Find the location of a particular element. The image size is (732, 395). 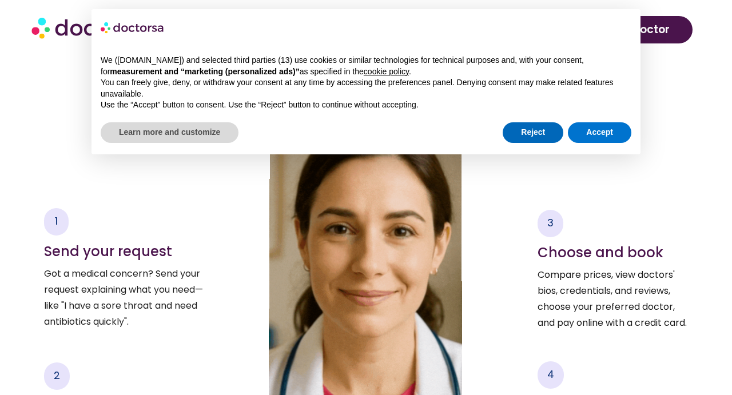

p: Got a medical concern? Send your request explaining what you need—like "I have a sore throat and ... is located at coordinates (125, 298).